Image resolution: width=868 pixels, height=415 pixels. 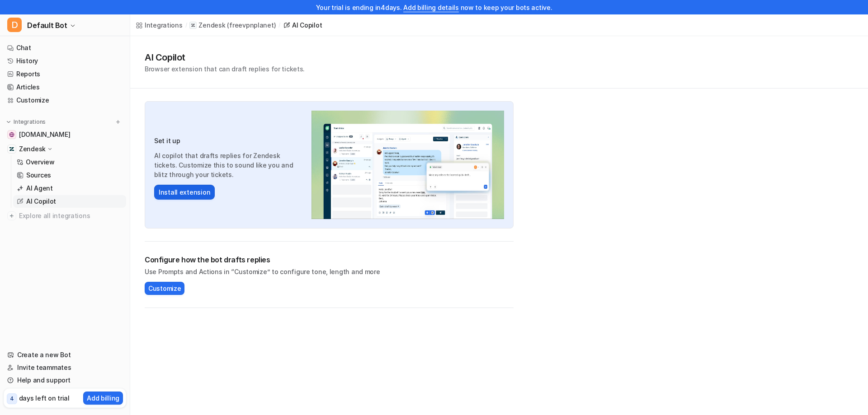 I want to click on img: explore all integrations, so click(x=12, y=216).